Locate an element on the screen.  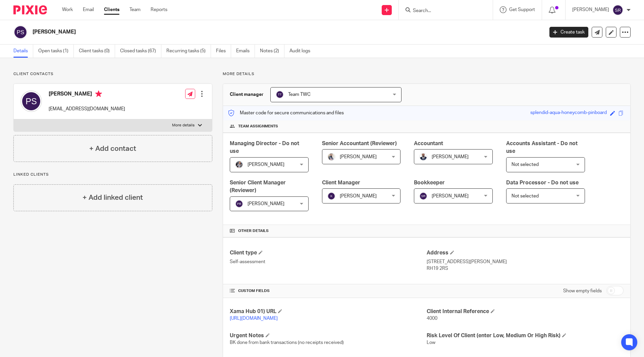
img: WhatsApp%20Image%202022-05-18%20at%206.27.04%20PM.jpeg is located at coordinates (423, 157).